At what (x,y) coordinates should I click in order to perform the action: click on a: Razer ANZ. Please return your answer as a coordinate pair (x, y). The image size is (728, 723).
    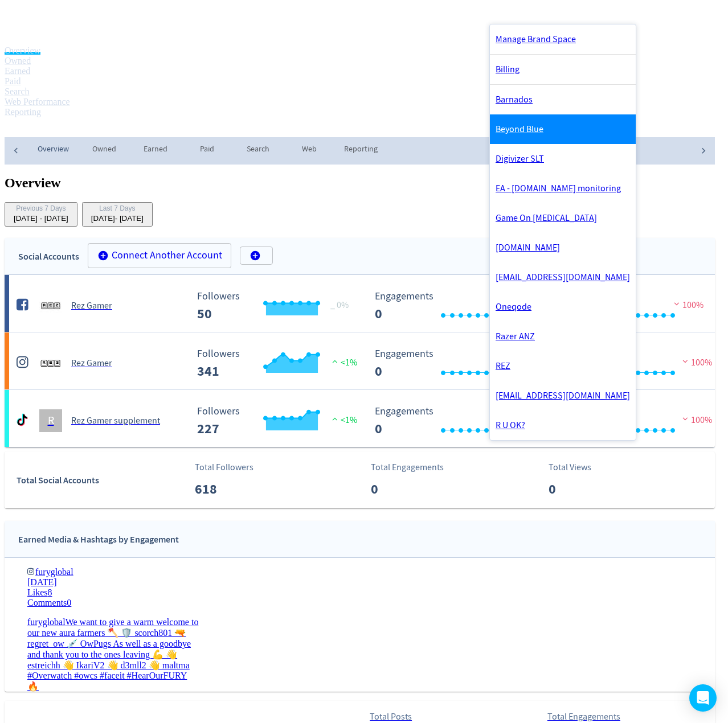
    Looking at the image, I should click on (563, 336).